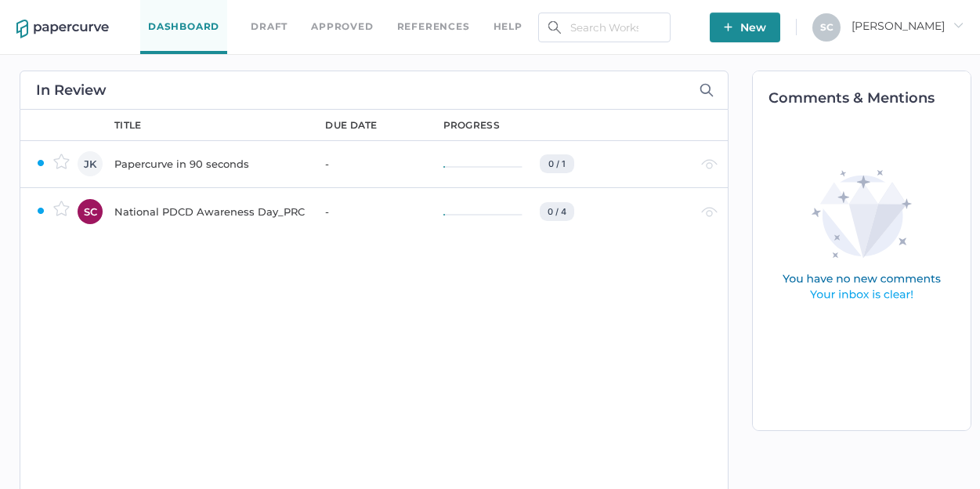  What do you see at coordinates (128, 125) in the screenshot?
I see `div: title` at bounding box center [128, 125].